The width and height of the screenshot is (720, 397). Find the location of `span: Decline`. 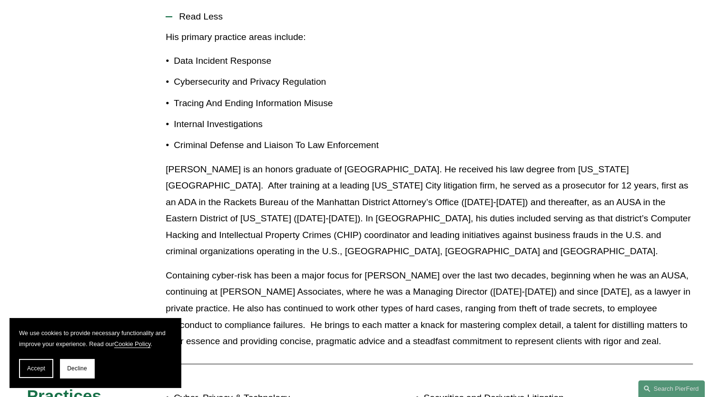

span: Decline is located at coordinates (77, 368).